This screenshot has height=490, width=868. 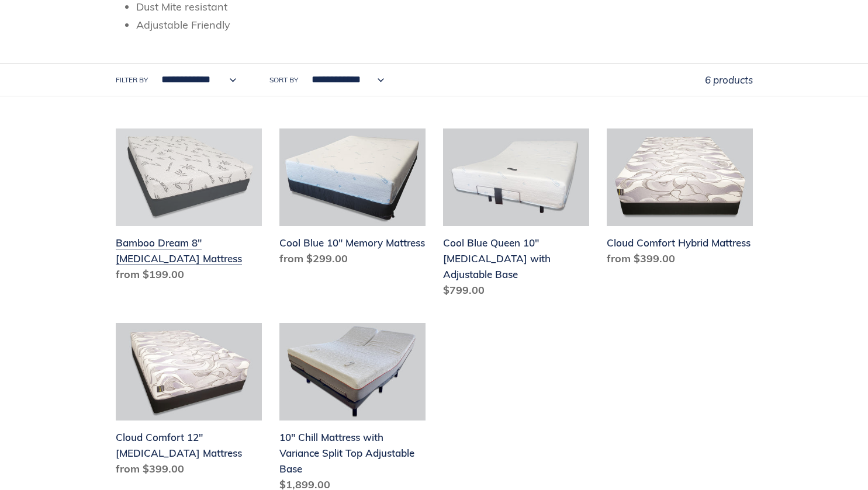 What do you see at coordinates (444, 25) in the screenshot?
I see `li: Adjustable Friendly` at bounding box center [444, 25].